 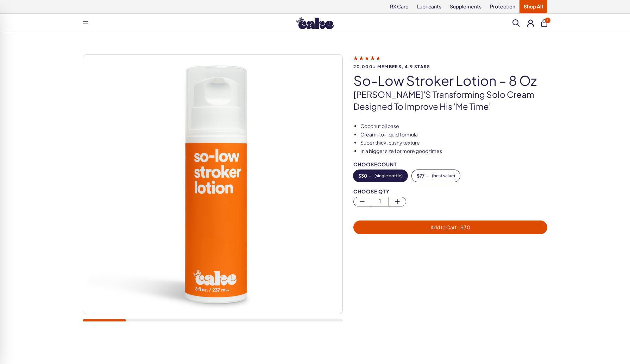 What do you see at coordinates (450, 227) in the screenshot?
I see `span: Add to Cart` at bounding box center [450, 227].